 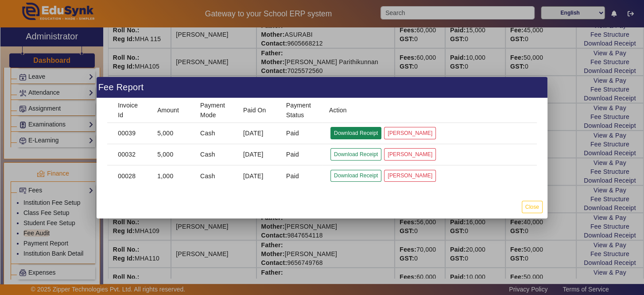 What do you see at coordinates (322, 87) in the screenshot?
I see `div: Fee Report` at bounding box center [322, 87].